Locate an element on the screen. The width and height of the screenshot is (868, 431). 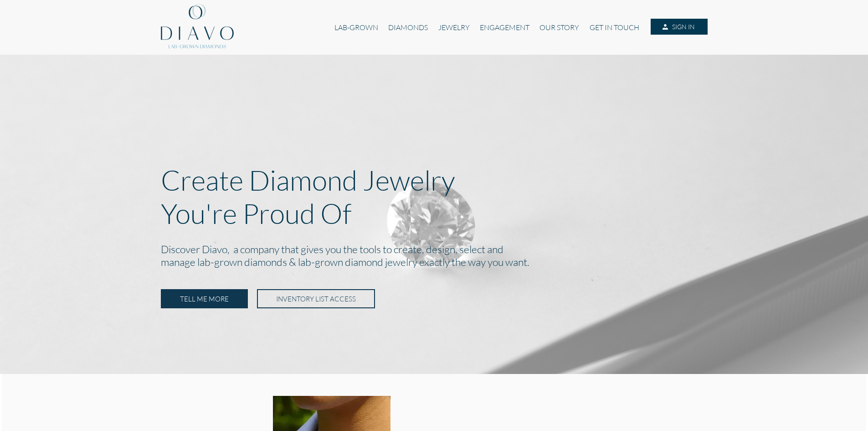
h2: Discover Diavo, a company that gives you the tools to create, design, select and manage lab-grown... is located at coordinates (434, 256).